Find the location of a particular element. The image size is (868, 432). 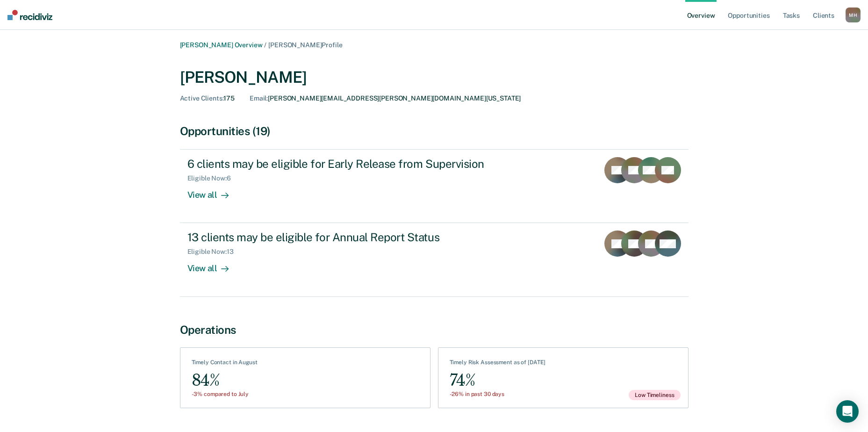

a: 6 clients may be eligible for Early Release from SupervisionEligible Now:6View all is located at coordinates (434, 186).